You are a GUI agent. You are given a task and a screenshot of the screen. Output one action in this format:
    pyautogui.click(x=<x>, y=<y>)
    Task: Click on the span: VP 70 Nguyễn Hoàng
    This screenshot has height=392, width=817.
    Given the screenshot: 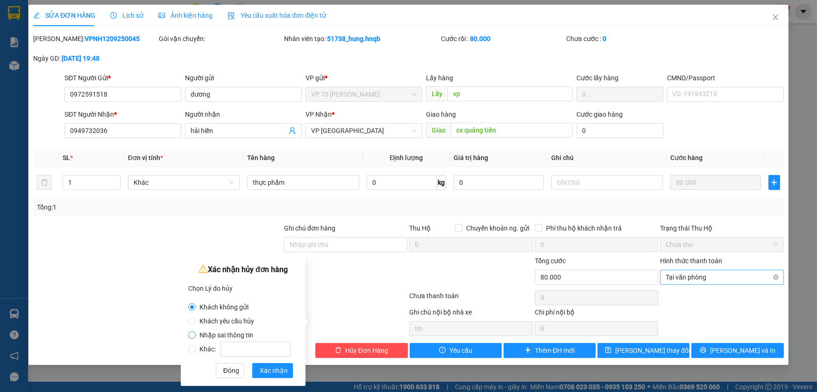 What is the action you would take?
    pyautogui.click(x=364, y=94)
    